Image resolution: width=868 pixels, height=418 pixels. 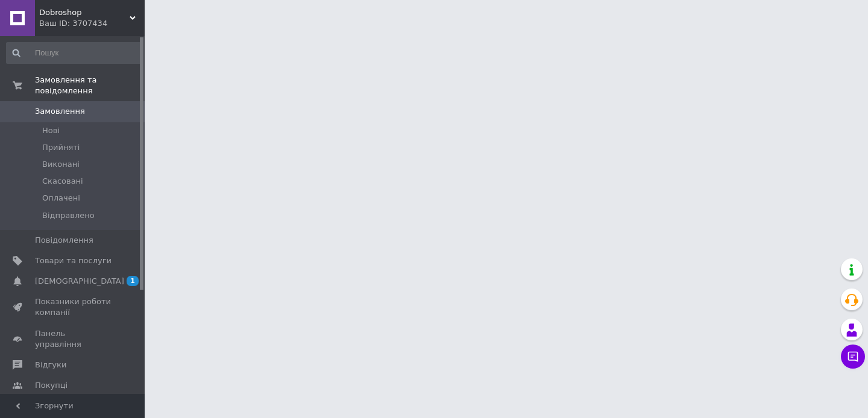 I want to click on span: Товари та послуги, so click(x=73, y=261).